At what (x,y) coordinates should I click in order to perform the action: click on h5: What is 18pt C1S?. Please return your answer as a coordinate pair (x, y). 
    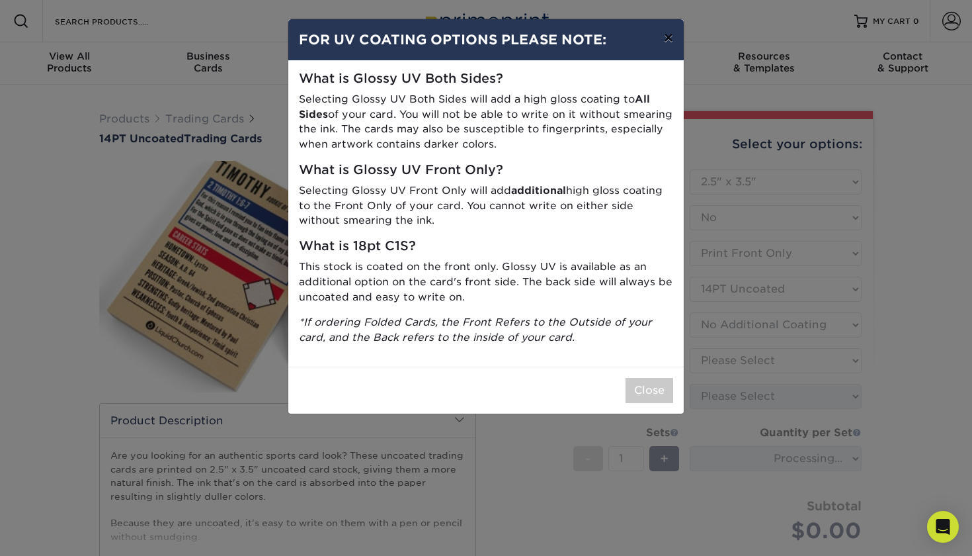
    Looking at the image, I should click on (486, 246).